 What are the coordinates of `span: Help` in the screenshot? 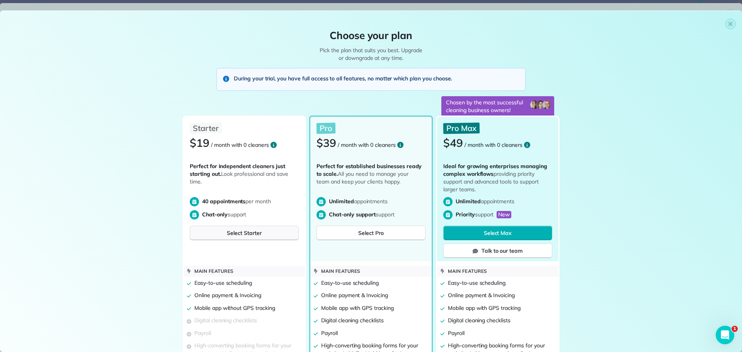 It's located at (97, 263).